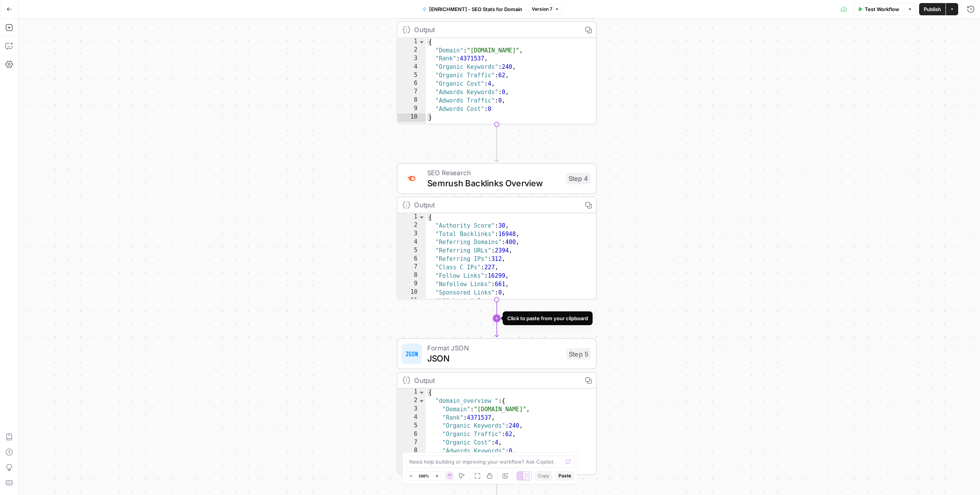 The height and width of the screenshot is (495, 980). What do you see at coordinates (564, 476) in the screenshot?
I see `span: Paste` at bounding box center [564, 476].